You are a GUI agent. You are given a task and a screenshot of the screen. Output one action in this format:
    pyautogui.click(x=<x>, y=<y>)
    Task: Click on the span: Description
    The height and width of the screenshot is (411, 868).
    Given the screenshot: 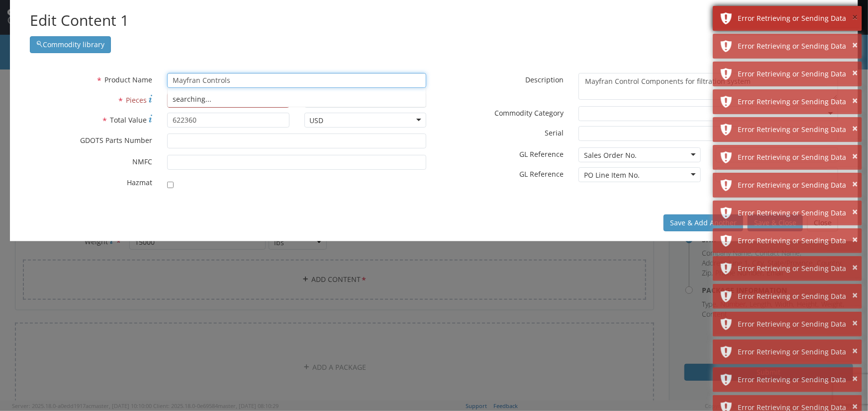 What is the action you would take?
    pyautogui.click(x=544, y=80)
    